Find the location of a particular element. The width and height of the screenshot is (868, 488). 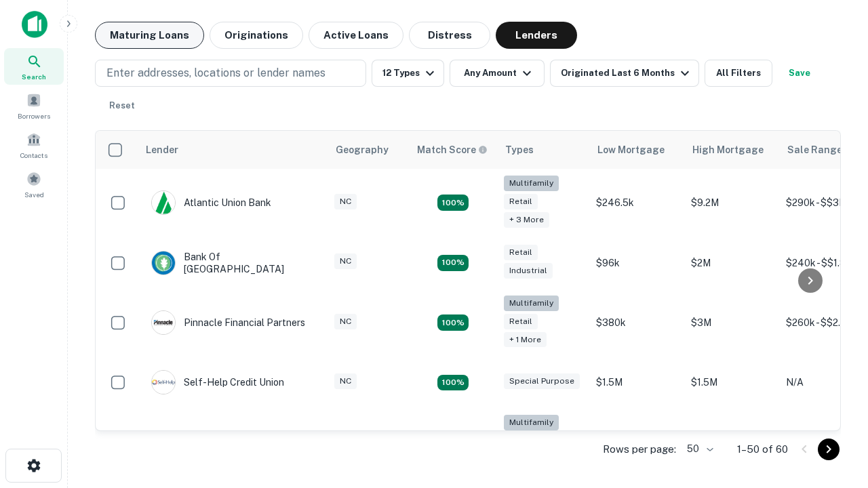

div: Industrial is located at coordinates (528, 271).